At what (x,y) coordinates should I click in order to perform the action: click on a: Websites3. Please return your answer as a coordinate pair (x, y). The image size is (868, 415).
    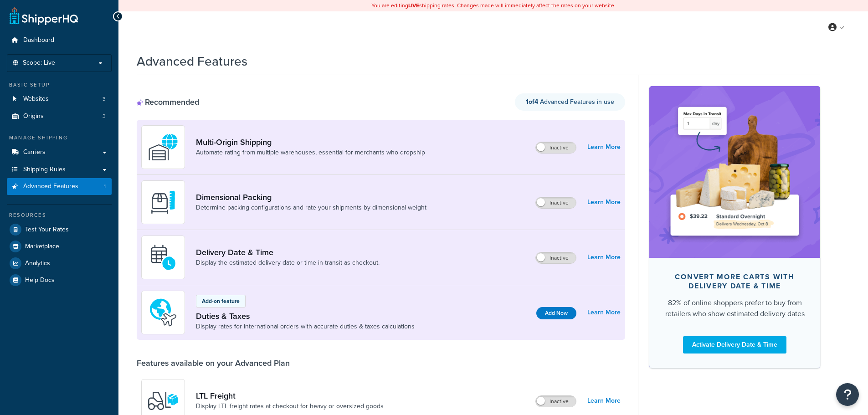
    Looking at the image, I should click on (59, 99).